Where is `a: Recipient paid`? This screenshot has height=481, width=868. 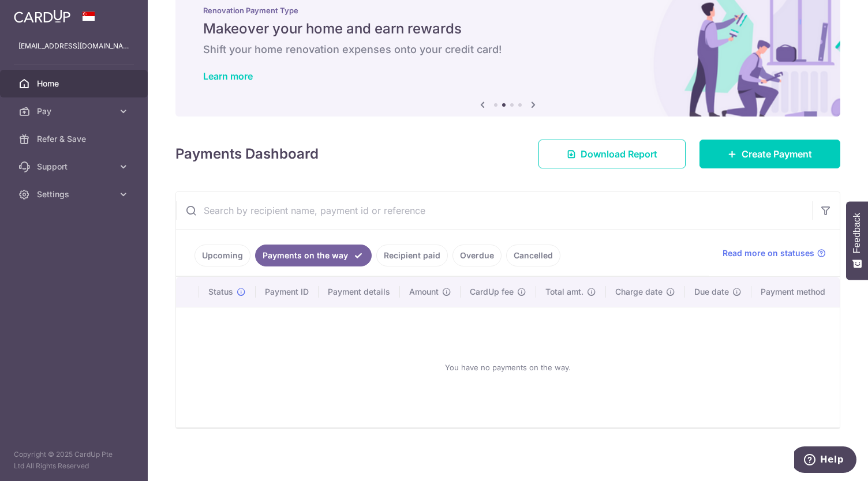
a: Recipient paid is located at coordinates (412, 256).